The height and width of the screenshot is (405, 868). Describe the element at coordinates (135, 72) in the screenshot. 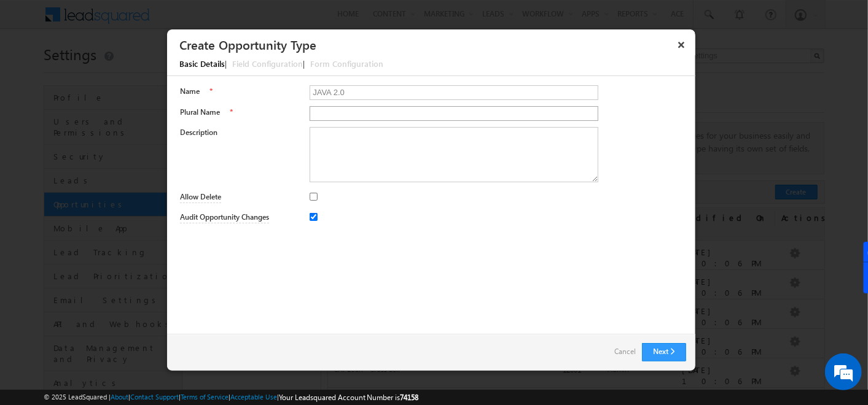

I see `div: Chat with us now` at that location.